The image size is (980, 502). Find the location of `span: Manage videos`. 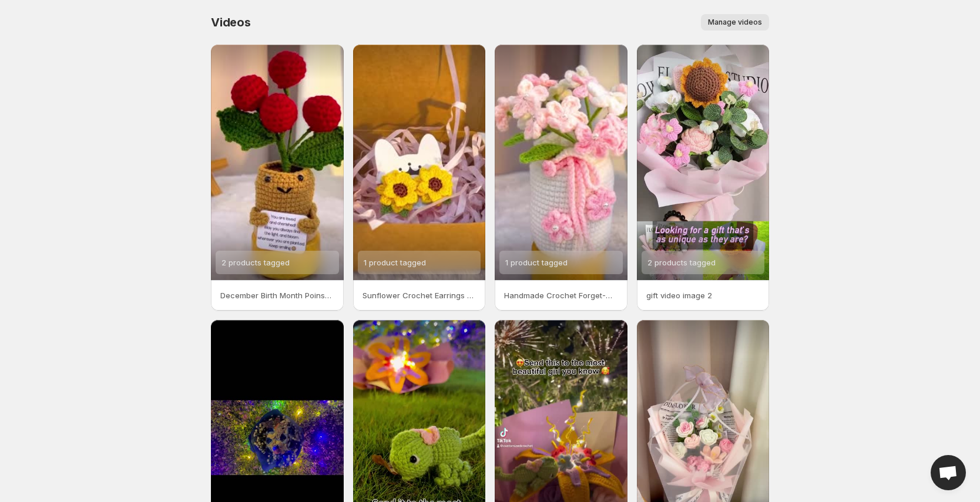

span: Manage videos is located at coordinates (735, 23).